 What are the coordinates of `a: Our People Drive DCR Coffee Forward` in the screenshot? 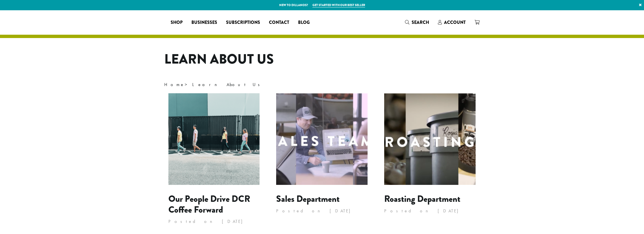 It's located at (209, 204).